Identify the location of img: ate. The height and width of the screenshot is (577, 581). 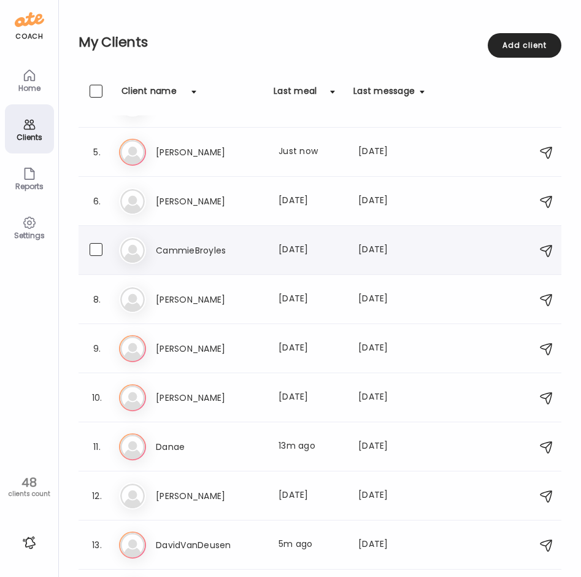
(29, 20).